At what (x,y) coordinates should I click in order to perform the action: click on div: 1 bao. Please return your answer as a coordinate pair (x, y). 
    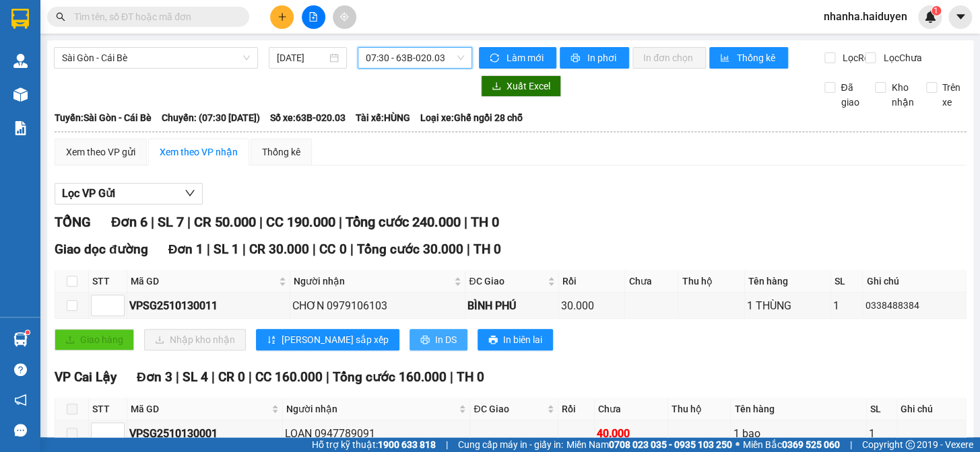
    Looking at the image, I should click on (798, 433).